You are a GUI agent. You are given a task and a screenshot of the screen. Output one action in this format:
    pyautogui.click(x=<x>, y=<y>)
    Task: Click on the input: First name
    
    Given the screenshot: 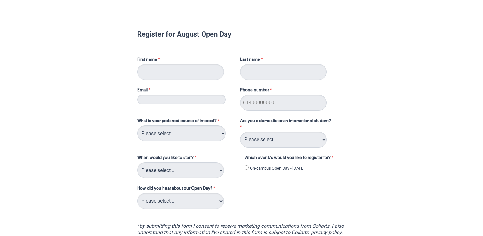 What is the action you would take?
    pyautogui.click(x=180, y=72)
    